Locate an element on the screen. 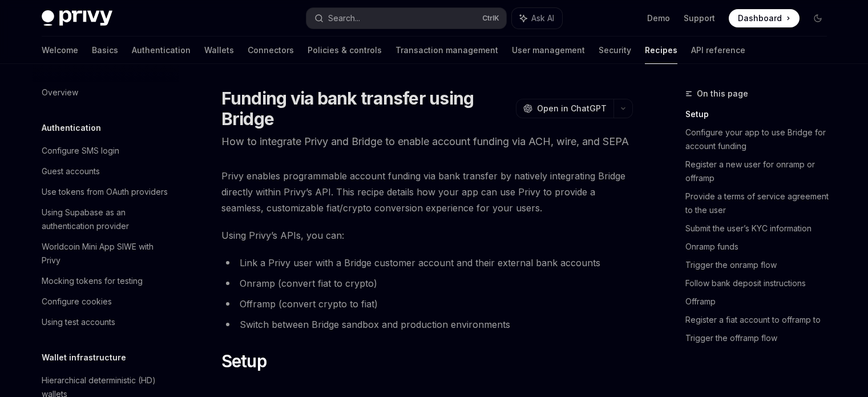 Image resolution: width=868 pixels, height=397 pixels. a: Configure SMS login is located at coordinates (106, 151).